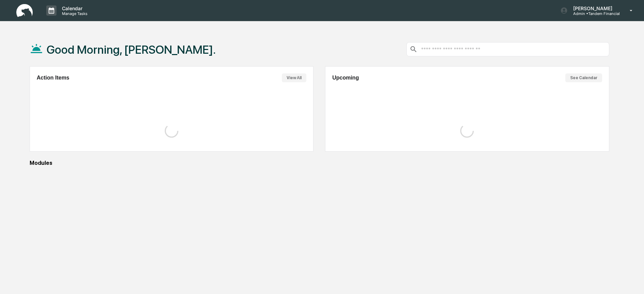 The height and width of the screenshot is (294, 644). I want to click on h2: Upcoming, so click(346, 78).